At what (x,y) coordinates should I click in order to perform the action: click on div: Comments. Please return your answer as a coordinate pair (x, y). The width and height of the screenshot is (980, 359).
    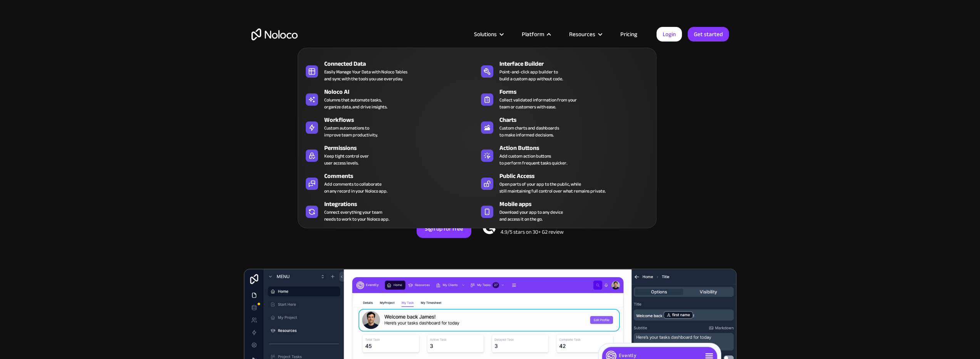
    Looking at the image, I should click on (402, 176).